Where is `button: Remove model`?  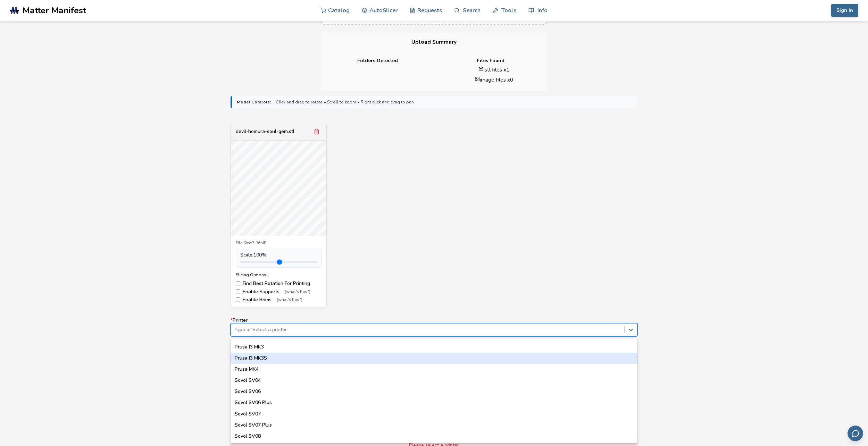 button: Remove model is located at coordinates (317, 132).